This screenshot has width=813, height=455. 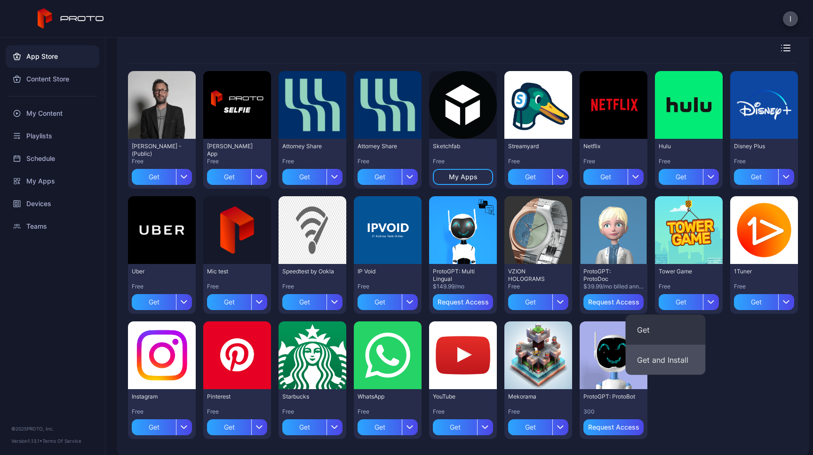 What do you see at coordinates (463, 287) in the screenshot?
I see `div: $149.99/mo` at bounding box center [463, 287].